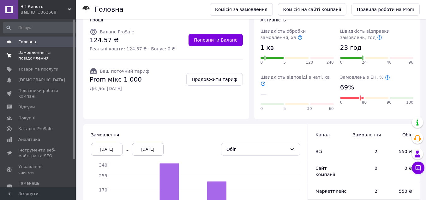 The height and width of the screenshot is (200, 426). I want to click on span: 69%, so click(347, 87).